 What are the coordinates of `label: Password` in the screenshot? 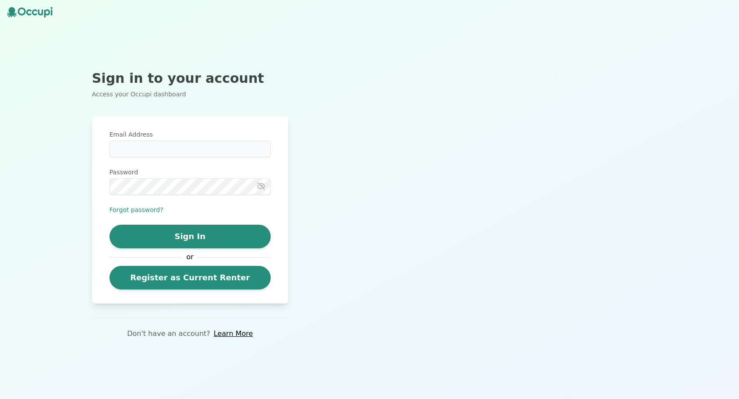 It's located at (190, 172).